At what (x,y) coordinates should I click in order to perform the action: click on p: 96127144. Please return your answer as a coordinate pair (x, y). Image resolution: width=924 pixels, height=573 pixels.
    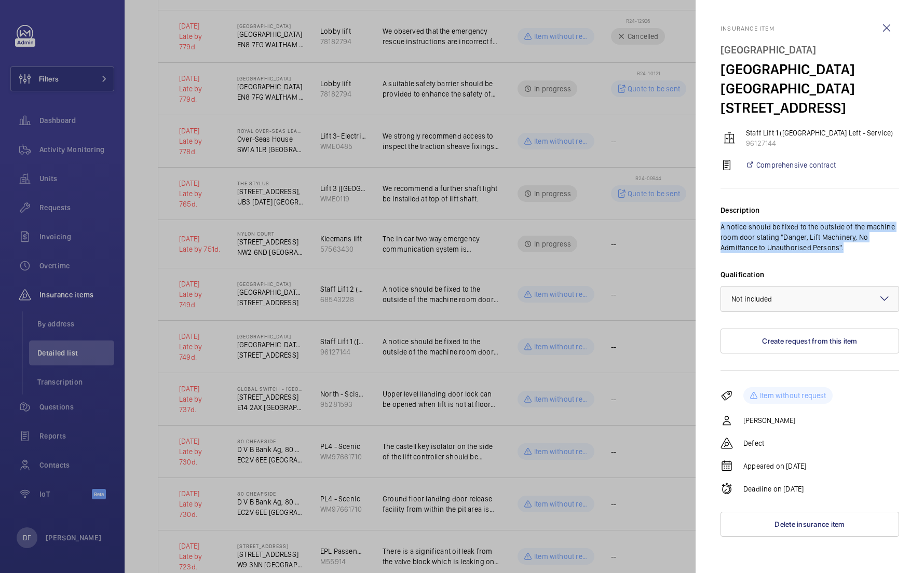
    Looking at the image, I should click on (822, 143).